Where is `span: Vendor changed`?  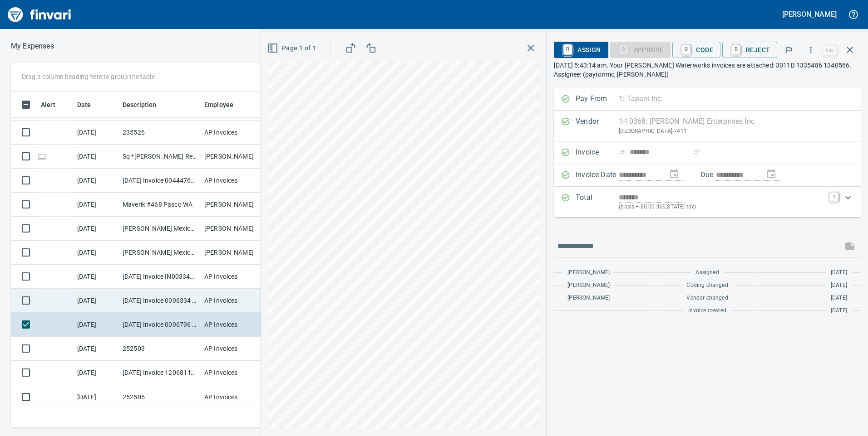
span: Vendor changed is located at coordinates (707, 298).